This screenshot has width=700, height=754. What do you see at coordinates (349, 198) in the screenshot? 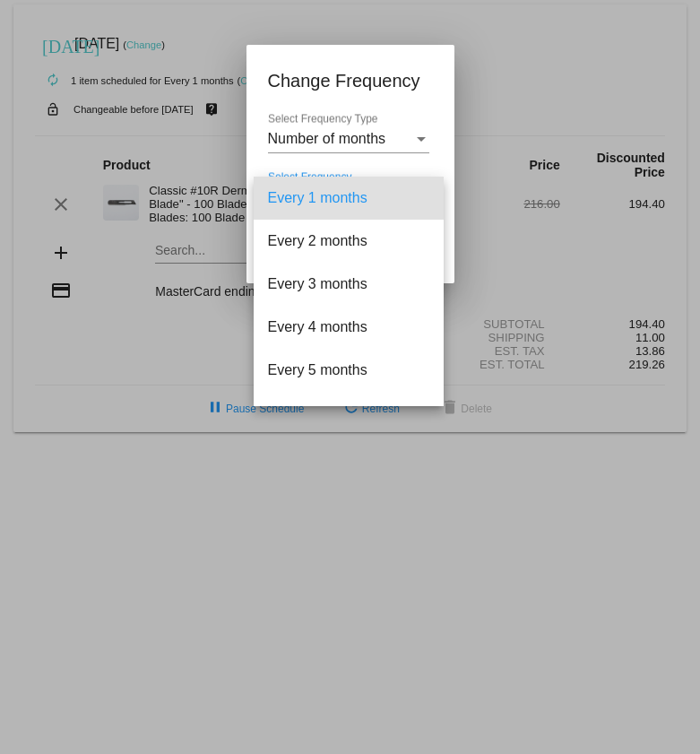
I see `span: Every 1 months` at bounding box center [349, 198].